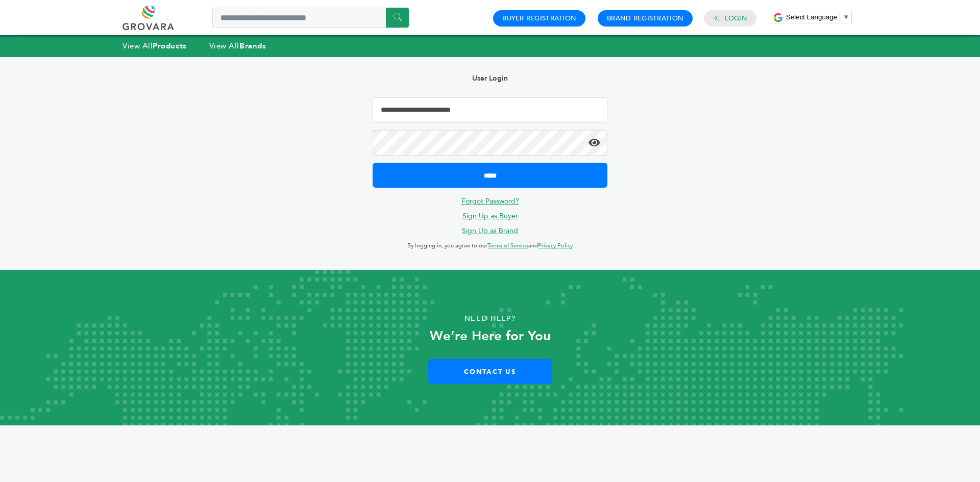 This screenshot has width=980, height=482. Describe the element at coordinates (490, 143) in the screenshot. I see `input: Password` at that location.